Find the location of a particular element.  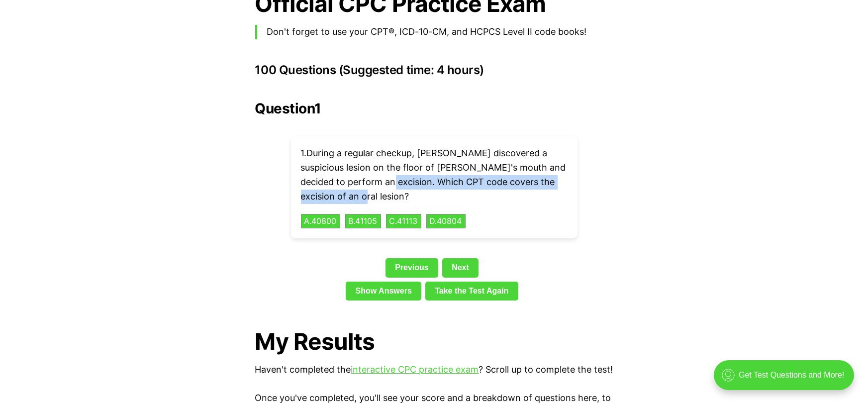

button: C.41113 is located at coordinates (404, 221).